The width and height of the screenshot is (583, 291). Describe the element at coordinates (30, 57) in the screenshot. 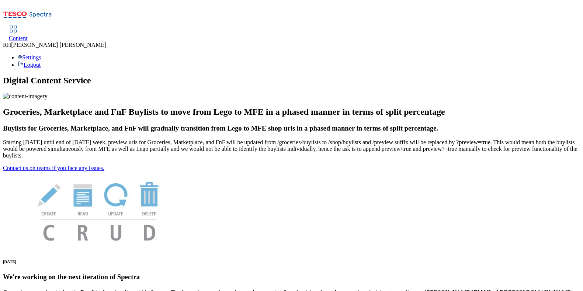

I see `a: Settings` at that location.